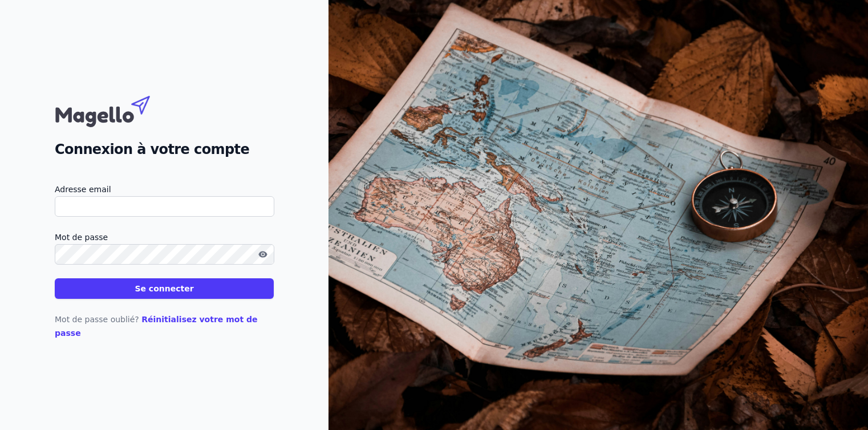  What do you see at coordinates (164, 149) in the screenshot?
I see `h2: Connexion à votre compte` at bounding box center [164, 149].